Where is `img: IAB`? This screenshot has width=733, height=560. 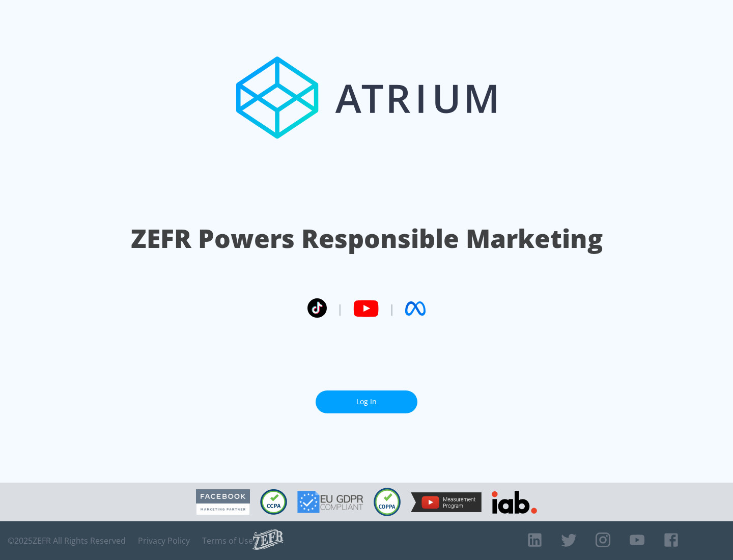
img: IAB is located at coordinates (514, 502).